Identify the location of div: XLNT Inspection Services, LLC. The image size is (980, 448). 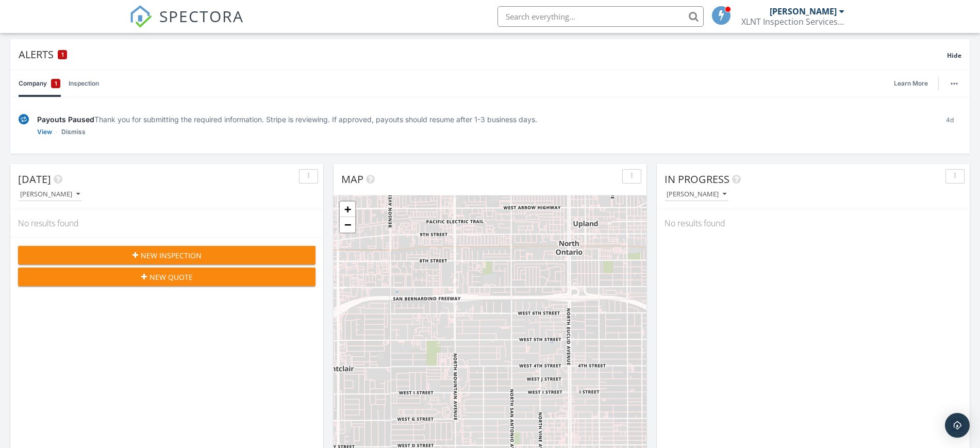
(793, 21).